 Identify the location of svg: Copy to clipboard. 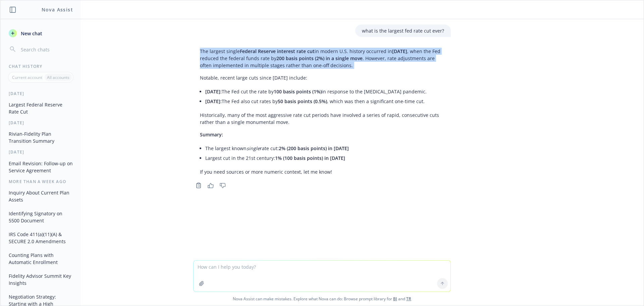
(198, 185).